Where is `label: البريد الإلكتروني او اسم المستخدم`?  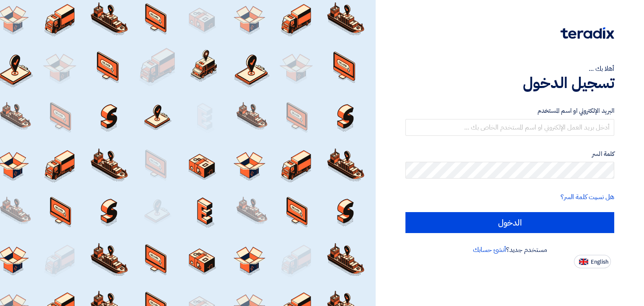 label: البريد الإلكتروني او اسم المستخدم is located at coordinates (510, 111).